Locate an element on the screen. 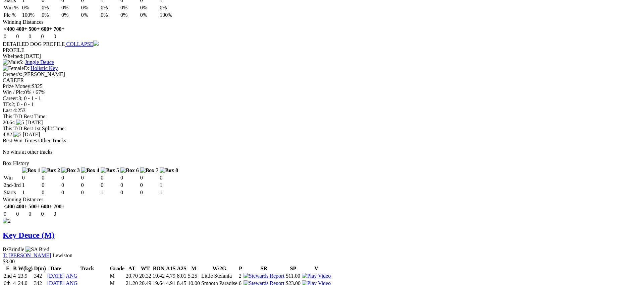 The image size is (644, 285). div: PROFILE is located at coordinates (322, 50).